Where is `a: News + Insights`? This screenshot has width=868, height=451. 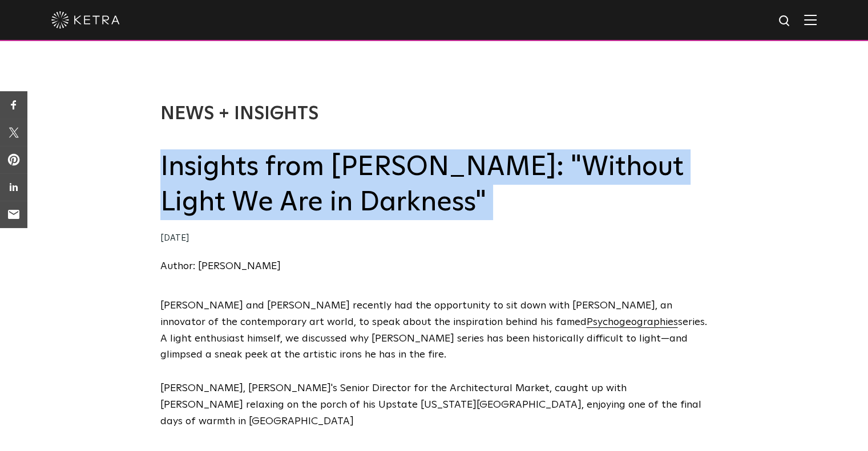 a: News + Insights is located at coordinates (239, 114).